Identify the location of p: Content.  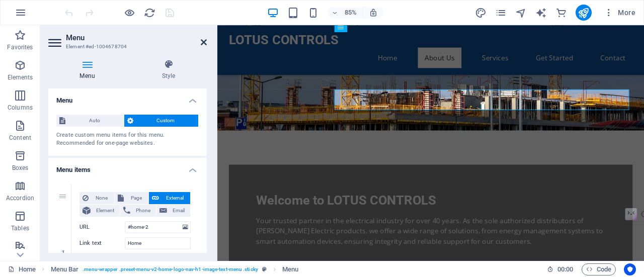
(20, 138).